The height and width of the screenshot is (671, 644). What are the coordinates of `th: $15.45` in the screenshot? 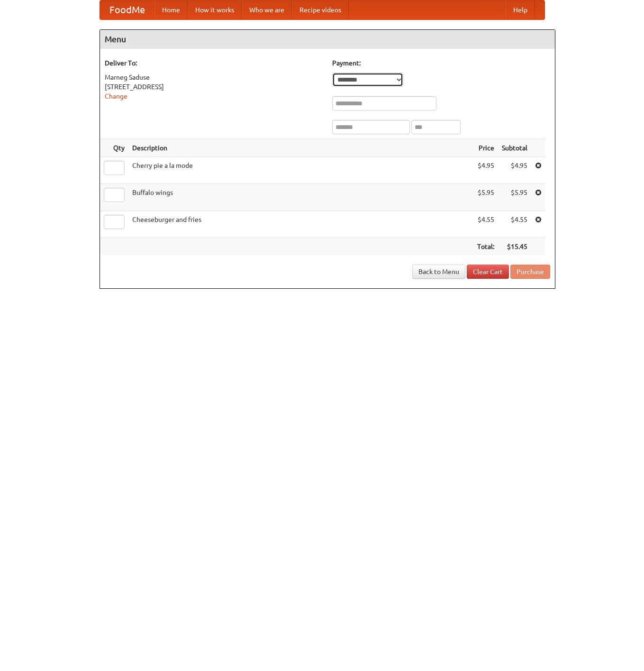 It's located at (515, 247).